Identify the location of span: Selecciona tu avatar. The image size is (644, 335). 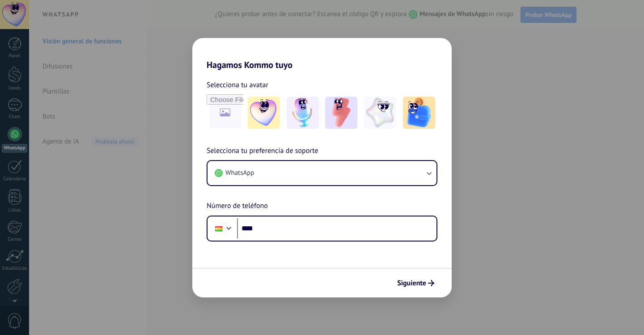
(237, 85).